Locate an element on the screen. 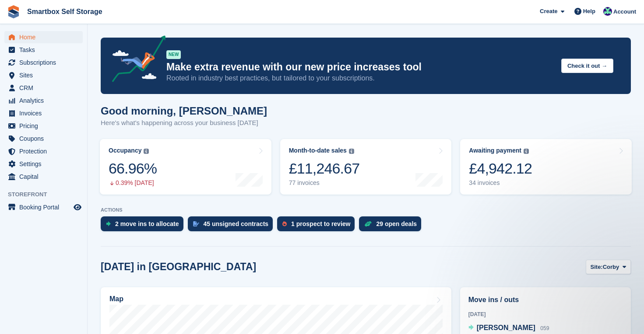 The width and height of the screenshot is (644, 334). p: ACTIONS is located at coordinates (365, 210).